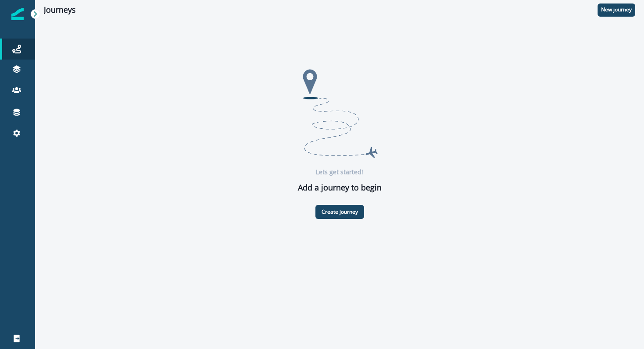 This screenshot has width=644, height=349. Describe the element at coordinates (339, 188) in the screenshot. I see `p: Add a journey to begin` at that location.